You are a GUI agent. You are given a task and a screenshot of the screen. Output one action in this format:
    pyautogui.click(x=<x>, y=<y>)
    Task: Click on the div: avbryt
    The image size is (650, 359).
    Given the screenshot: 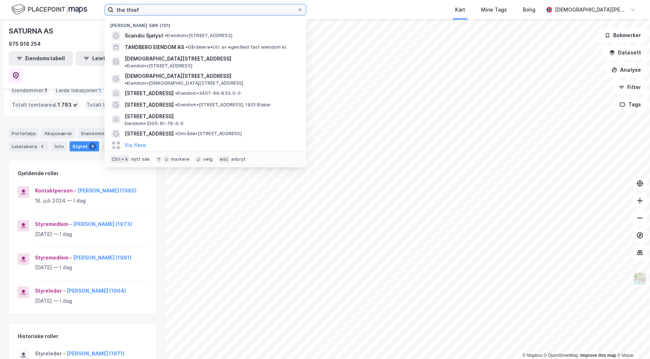 What is the action you would take?
    pyautogui.click(x=238, y=159)
    